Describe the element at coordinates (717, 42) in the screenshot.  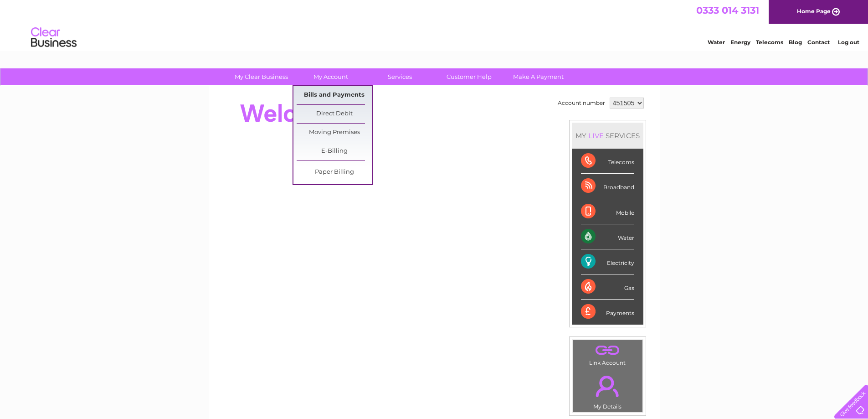
I see `a: Water` at that location.